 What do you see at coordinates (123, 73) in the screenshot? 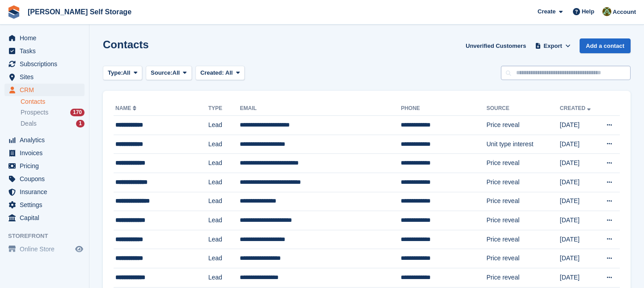
I see `button: Type: All` at bounding box center [123, 73].